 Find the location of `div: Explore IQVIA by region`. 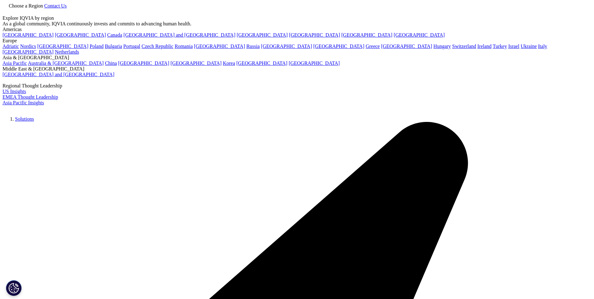

div: Explore IQVIA by region is located at coordinates (297, 18).